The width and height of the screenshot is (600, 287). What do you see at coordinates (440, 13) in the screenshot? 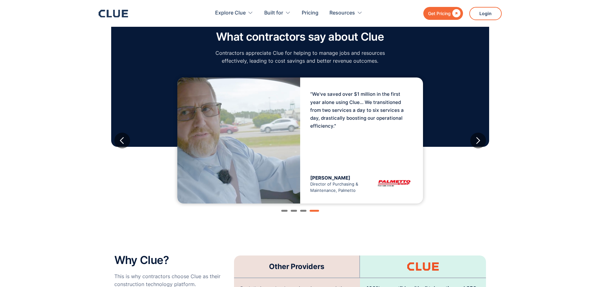
I see `div: Get Pricing` at bounding box center [440, 13].